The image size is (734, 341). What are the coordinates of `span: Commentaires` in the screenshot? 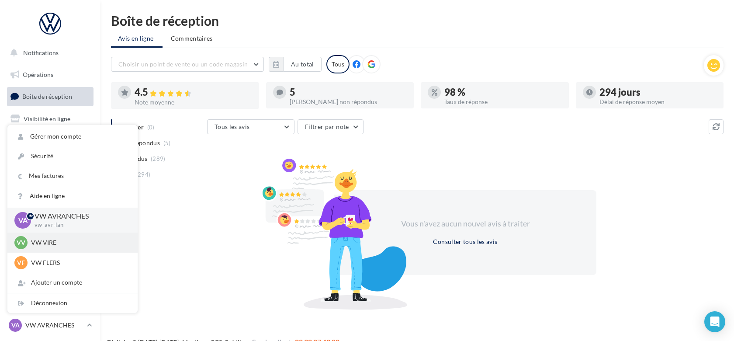 It's located at (192, 38).